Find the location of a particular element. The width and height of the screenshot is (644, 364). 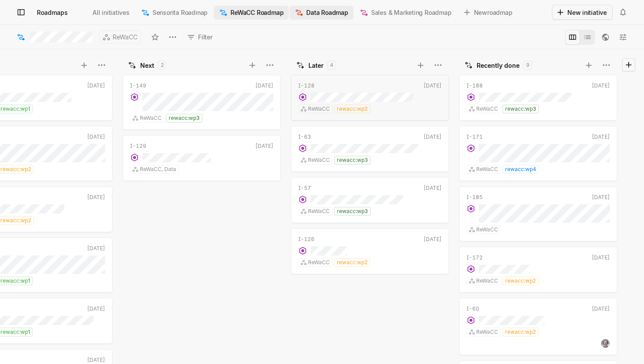

span: ReWaCC Roadmap is located at coordinates (257, 12).